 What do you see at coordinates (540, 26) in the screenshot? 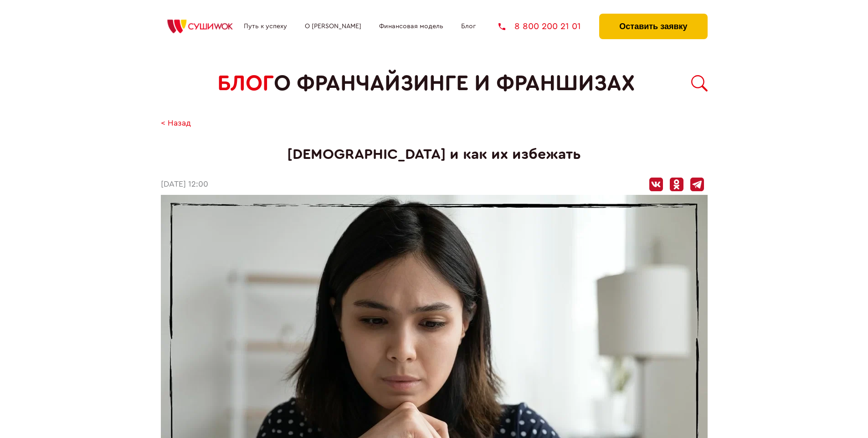
I see `a: 8 800 200 21 01` at bounding box center [540, 26].